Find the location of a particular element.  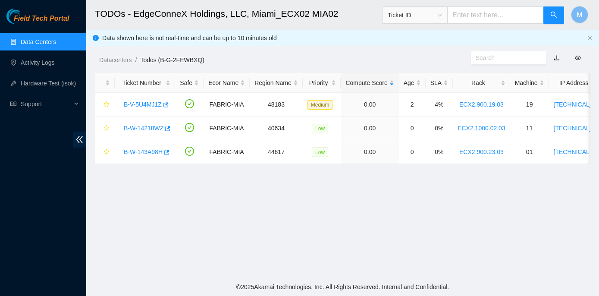

td: 19 is located at coordinates (530, 104).